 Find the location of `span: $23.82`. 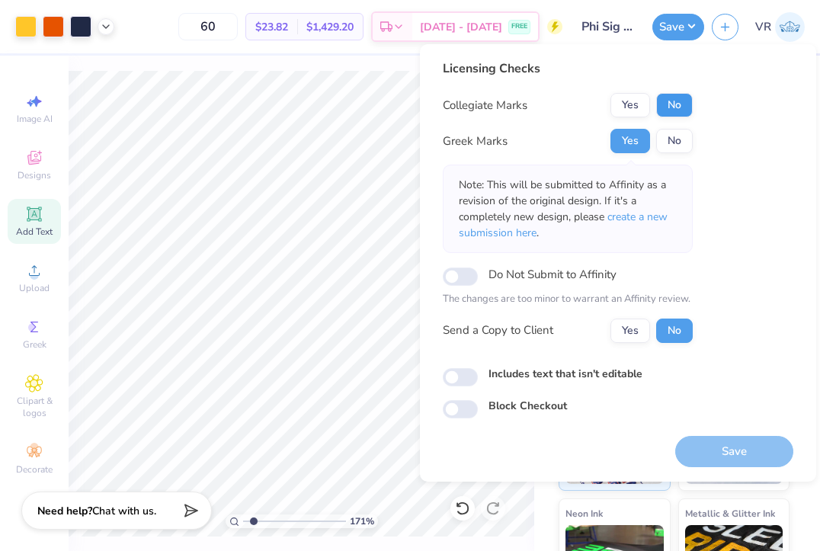

span: $23.82 is located at coordinates (271, 27).